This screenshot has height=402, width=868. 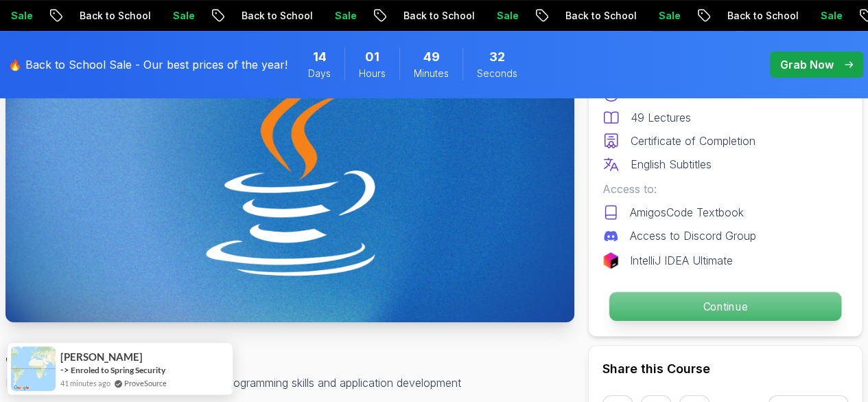 I want to click on p: 🔥 Back to School Sale - Our best prices of the year!, so click(x=147, y=64).